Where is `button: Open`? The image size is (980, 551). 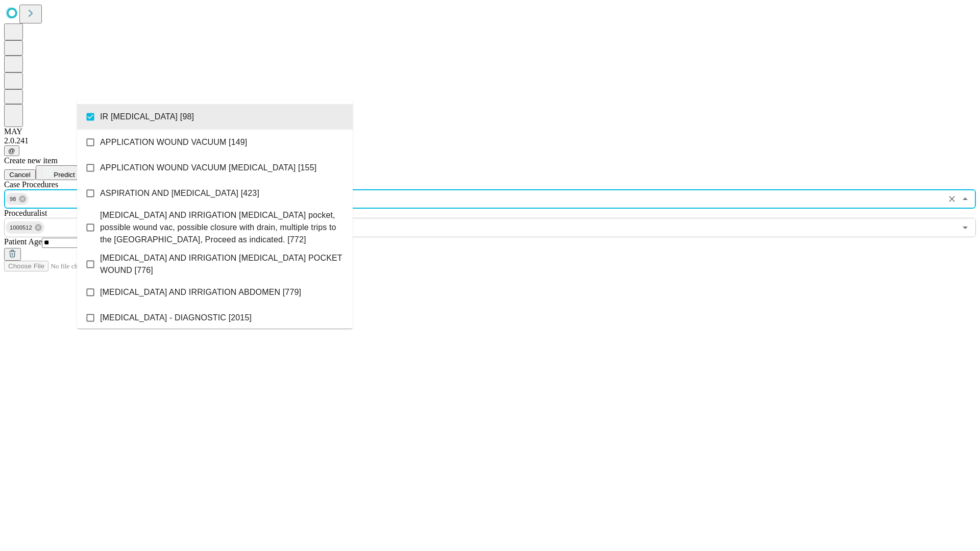
button: Open is located at coordinates (965, 227).